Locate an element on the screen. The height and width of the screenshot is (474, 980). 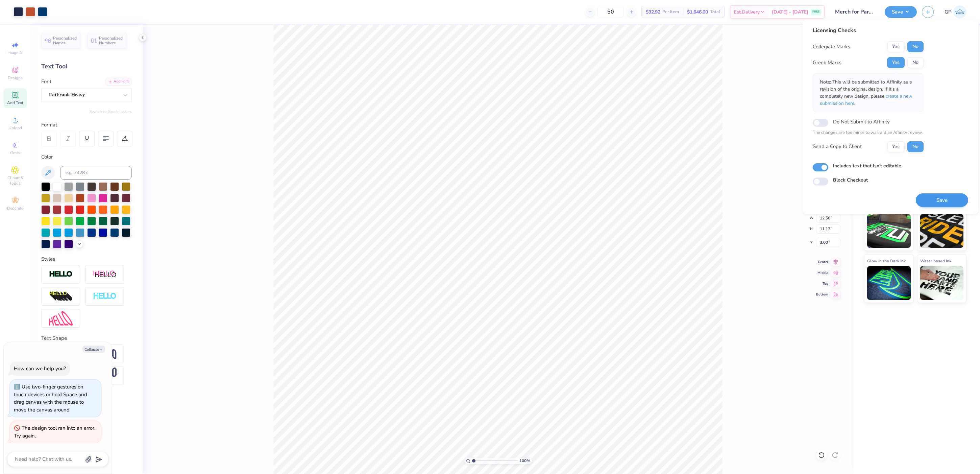
div: How can we help you? is located at coordinates (40, 368).